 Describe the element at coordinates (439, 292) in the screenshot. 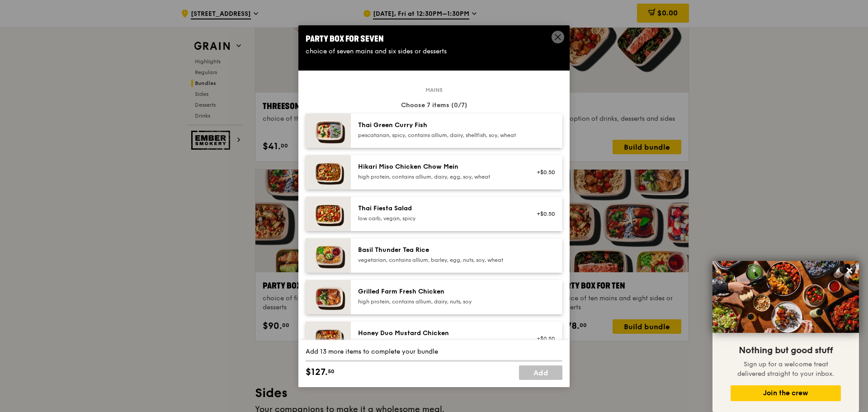

I see `div: Grilled Farm Fresh Chicken` at that location.